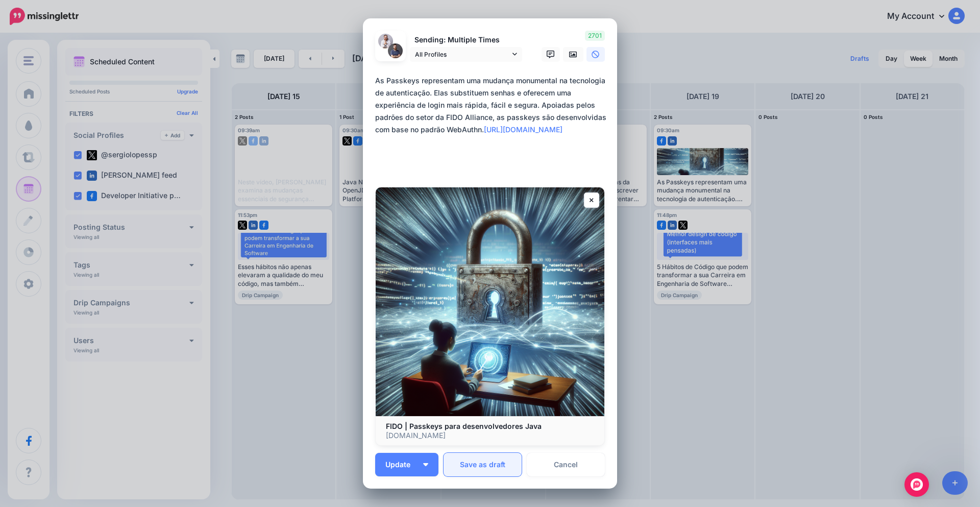  What do you see at coordinates (466, 40) in the screenshot?
I see `p: Sending: Multiple Times` at bounding box center [466, 40].